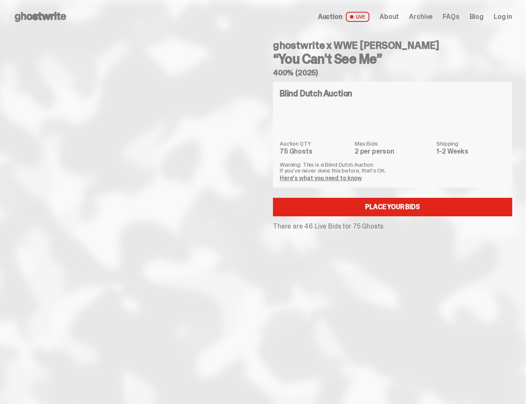 The width and height of the screenshot is (532, 404). I want to click on a: Blog, so click(476, 17).